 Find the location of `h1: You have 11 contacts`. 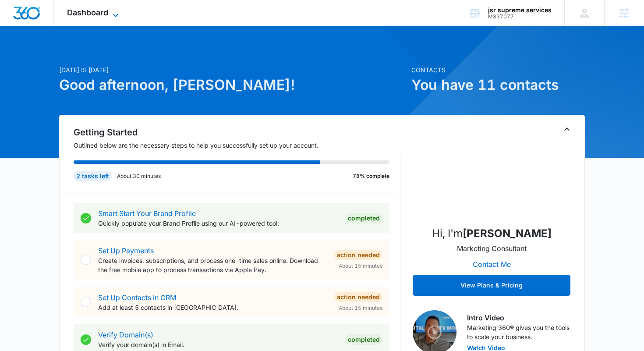

h1: You have 11 contacts is located at coordinates (498, 85).